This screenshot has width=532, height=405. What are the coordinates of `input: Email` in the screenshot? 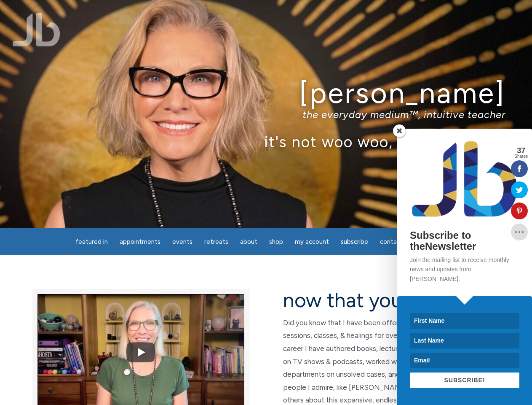 It's located at (465, 360).